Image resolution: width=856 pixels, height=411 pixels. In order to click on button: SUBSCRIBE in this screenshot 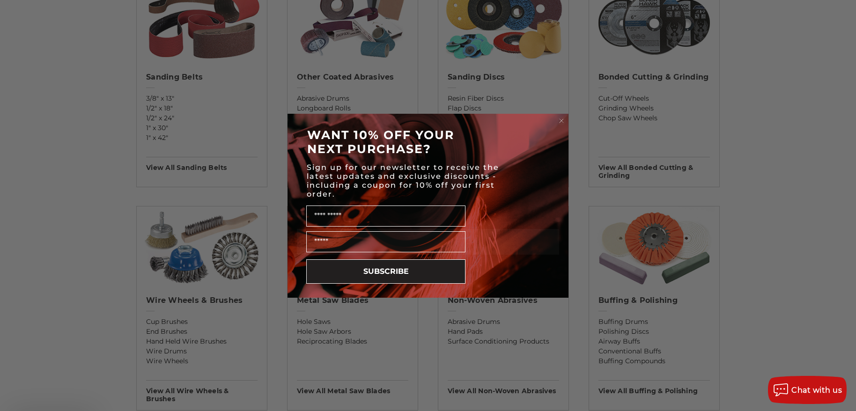, I will do `click(386, 272)`.